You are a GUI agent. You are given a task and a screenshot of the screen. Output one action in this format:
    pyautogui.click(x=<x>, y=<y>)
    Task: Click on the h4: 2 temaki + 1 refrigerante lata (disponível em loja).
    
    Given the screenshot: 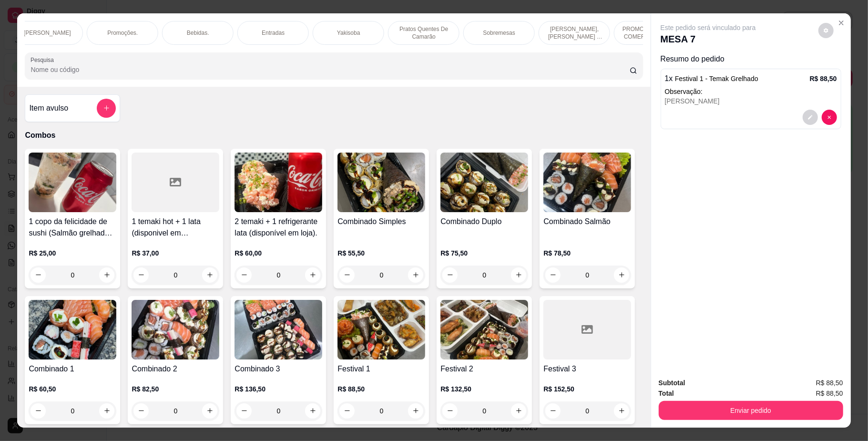 What is the action you would take?
    pyautogui.click(x=278, y=227)
    